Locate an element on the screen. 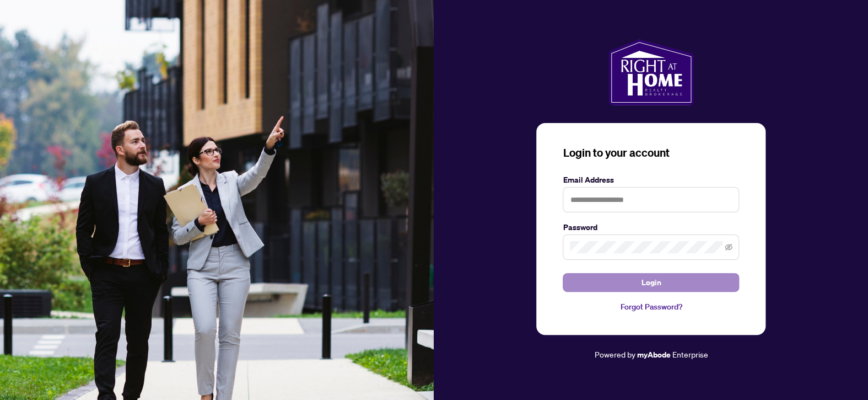 The image size is (868, 400). button: Login is located at coordinates (651, 282).